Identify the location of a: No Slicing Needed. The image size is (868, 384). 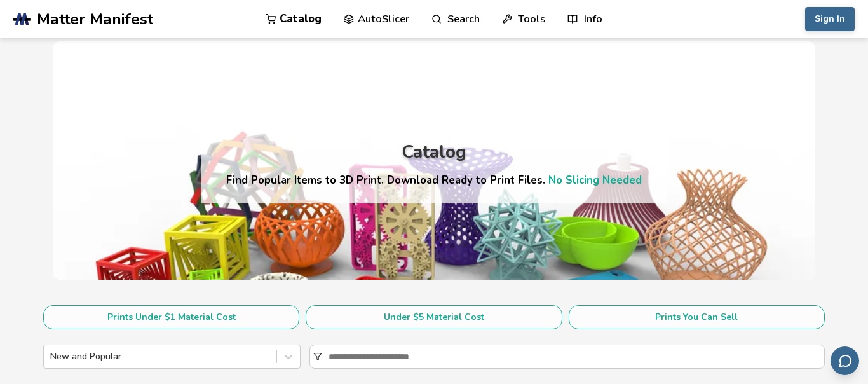
(595, 180).